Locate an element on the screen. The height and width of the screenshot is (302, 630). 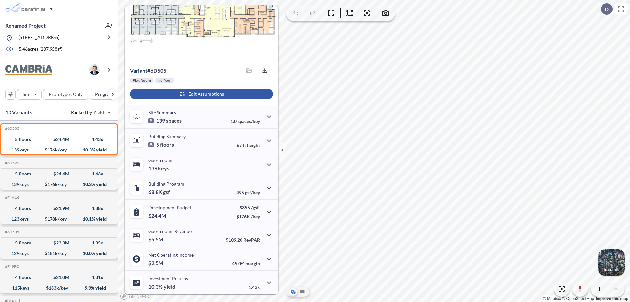
button: Edit Assumptions is located at coordinates (202, 94).